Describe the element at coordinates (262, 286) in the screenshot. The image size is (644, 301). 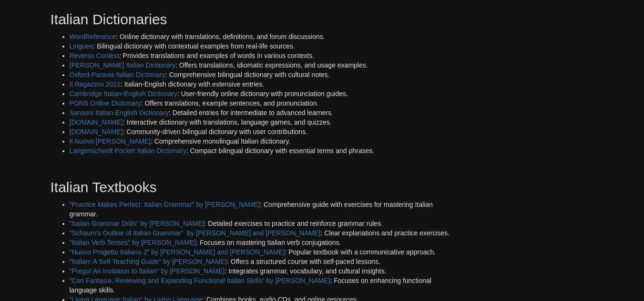
I see `li: : Focuses on enhancing functional language skills.` at that location.